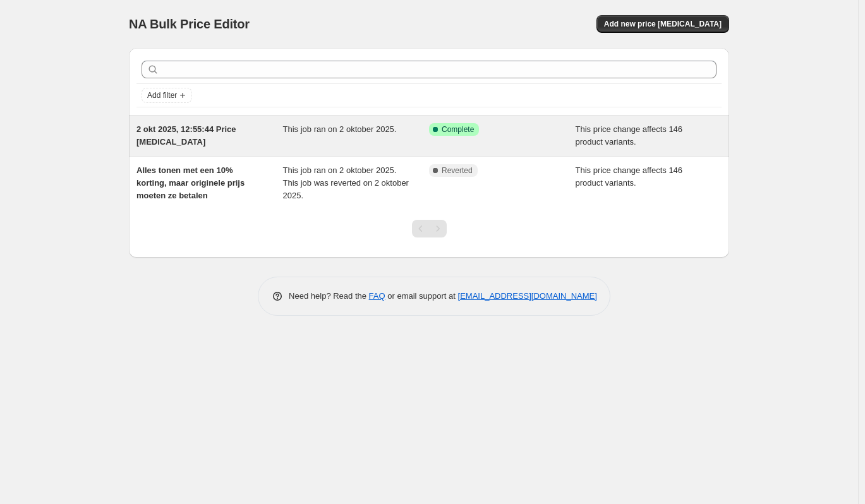  What do you see at coordinates (162, 95) in the screenshot?
I see `span: Add filter` at bounding box center [162, 95].